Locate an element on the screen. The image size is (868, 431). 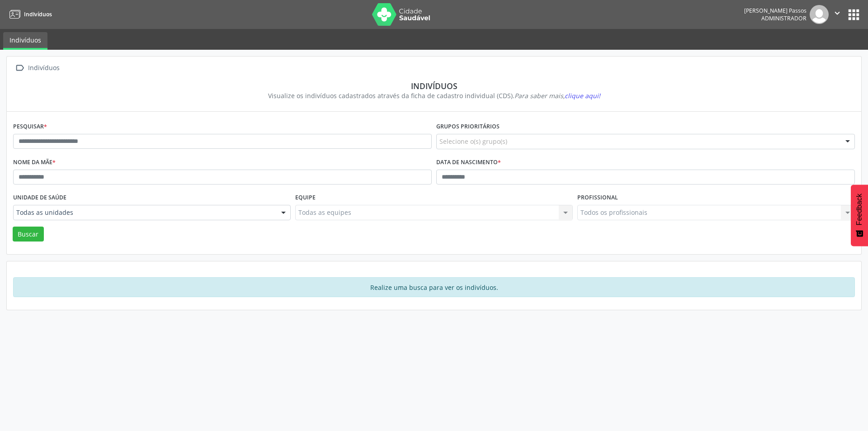
span: Administrador is located at coordinates (784, 18).